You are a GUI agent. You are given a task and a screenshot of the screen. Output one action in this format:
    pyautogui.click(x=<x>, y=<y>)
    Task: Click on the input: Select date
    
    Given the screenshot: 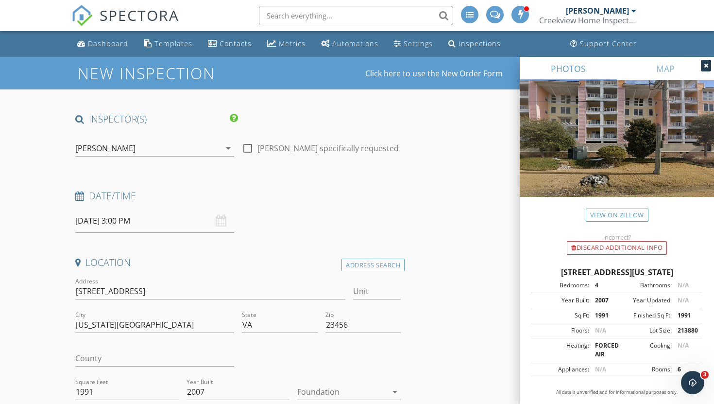 What is the action you would take?
    pyautogui.click(x=154, y=220)
    